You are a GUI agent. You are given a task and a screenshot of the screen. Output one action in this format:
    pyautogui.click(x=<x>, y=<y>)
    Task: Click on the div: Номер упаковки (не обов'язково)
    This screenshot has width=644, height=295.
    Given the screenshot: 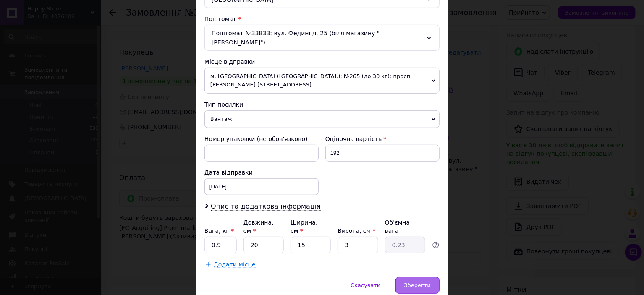 What is the action you would take?
    pyautogui.click(x=261, y=139)
    